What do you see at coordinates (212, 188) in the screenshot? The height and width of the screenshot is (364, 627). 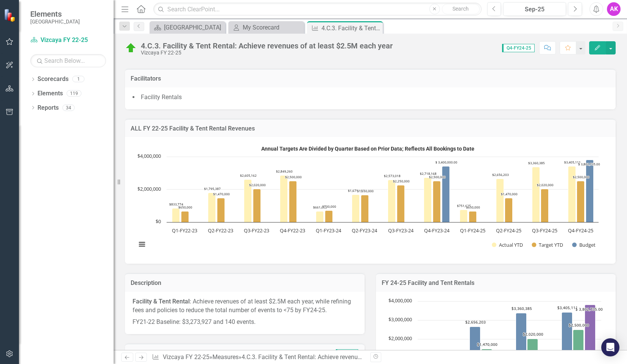 I see `text: $1,795,387` at bounding box center [212, 188].